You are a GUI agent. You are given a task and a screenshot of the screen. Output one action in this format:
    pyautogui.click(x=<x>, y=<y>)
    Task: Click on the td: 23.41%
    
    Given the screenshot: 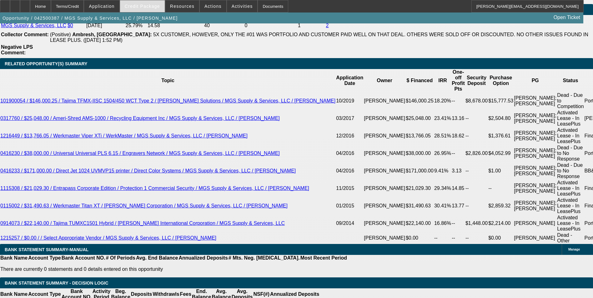 What is the action you would take?
    pyautogui.click(x=443, y=119)
    